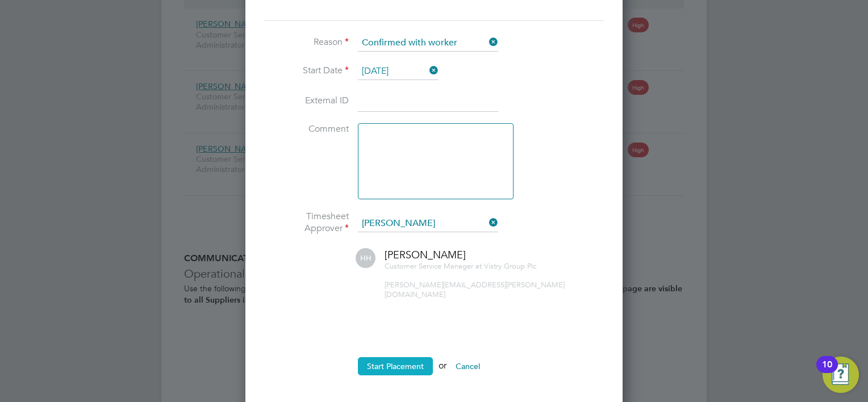 The height and width of the screenshot is (402, 868). What do you see at coordinates (510, 265) in the screenshot?
I see `span: Vistry Group Plc` at bounding box center [510, 265].